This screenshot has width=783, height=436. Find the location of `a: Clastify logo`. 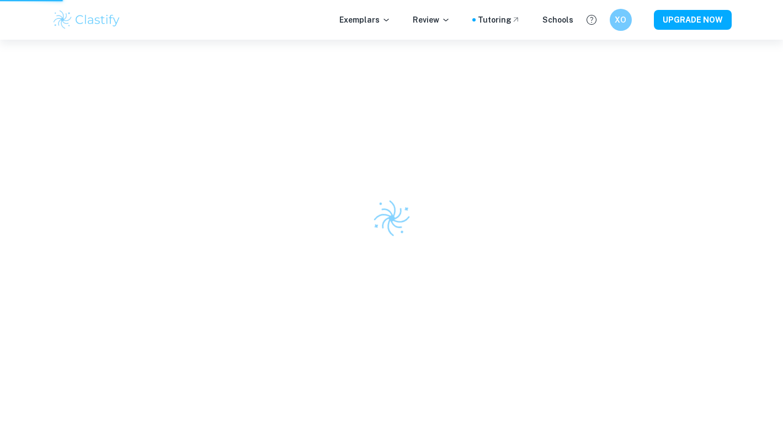

a: Clastify logo is located at coordinates (87, 20).